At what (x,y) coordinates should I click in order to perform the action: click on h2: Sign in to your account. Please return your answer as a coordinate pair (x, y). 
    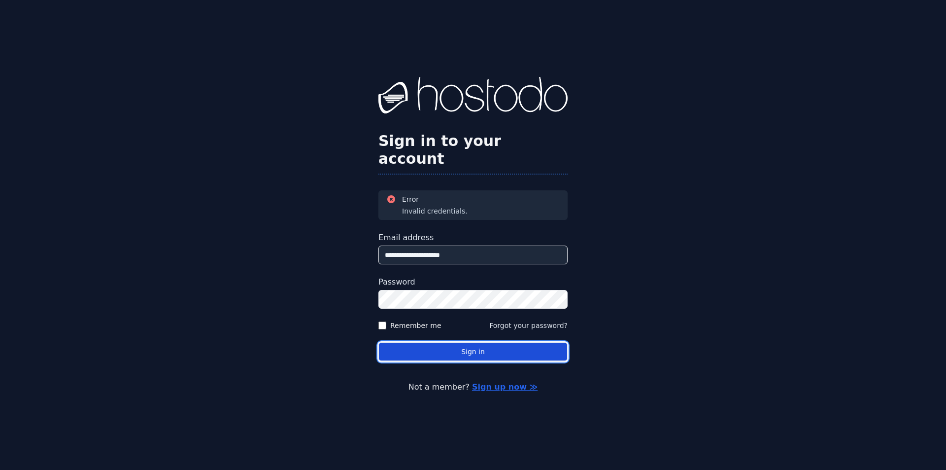
    Looking at the image, I should click on (473, 150).